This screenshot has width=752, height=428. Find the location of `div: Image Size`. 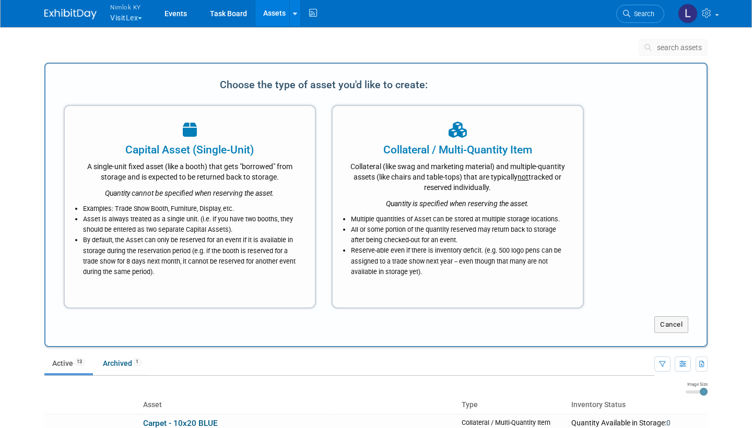

div: Image Size is located at coordinates (697, 385).